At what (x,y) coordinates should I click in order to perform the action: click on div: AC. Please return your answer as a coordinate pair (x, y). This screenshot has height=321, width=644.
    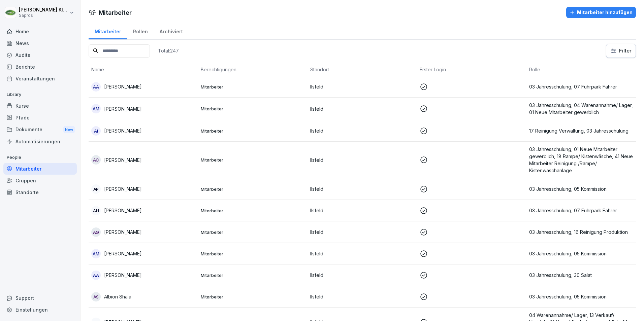
    Looking at the image, I should click on (96, 160).